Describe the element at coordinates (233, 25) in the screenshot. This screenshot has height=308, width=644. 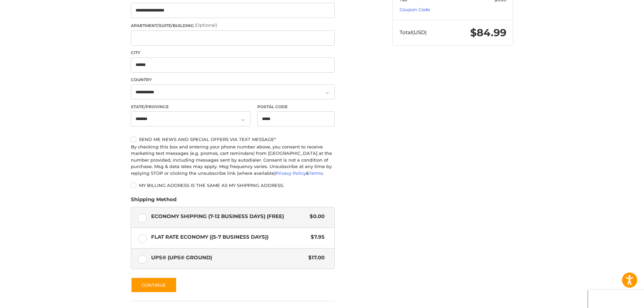
I see `label: Apartment/Suite/Building` at that location.